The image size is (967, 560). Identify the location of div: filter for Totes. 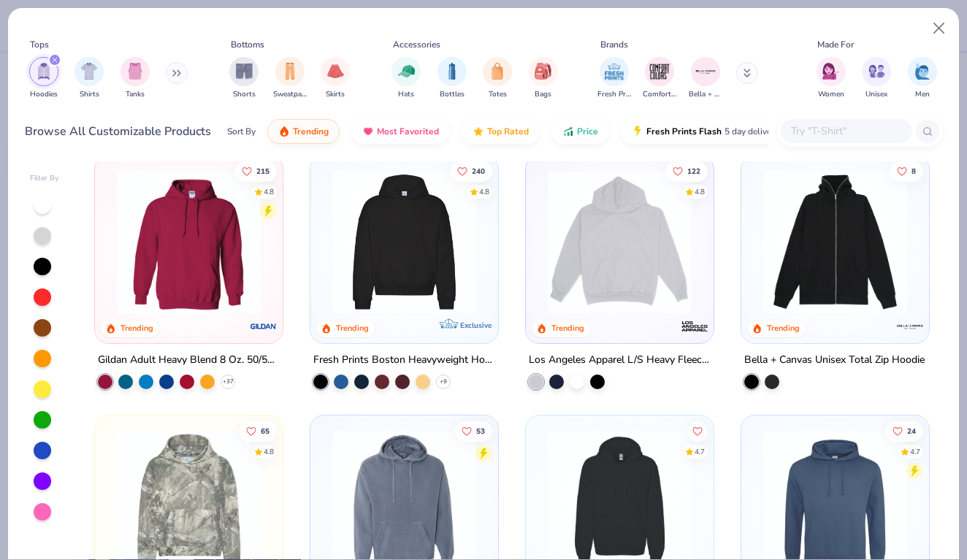
(497, 78).